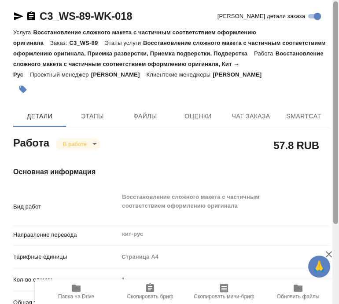  Describe the element at coordinates (296, 145) in the screenshot. I see `h2: 57.8 RUB` at that location.